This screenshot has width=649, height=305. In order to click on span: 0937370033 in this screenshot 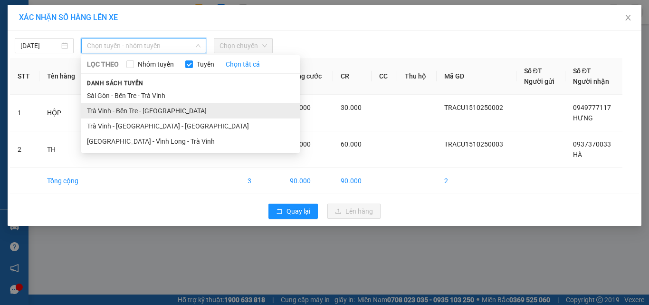, I will do `click(592, 144)`.